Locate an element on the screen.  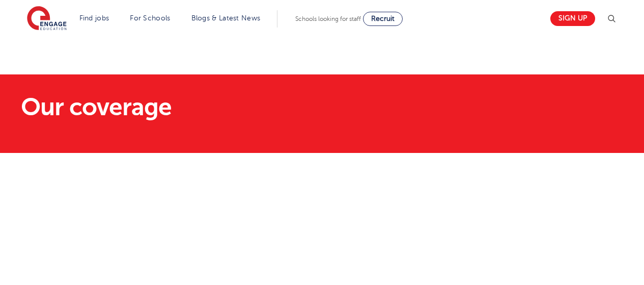
a: Recruit is located at coordinates (383, 19).